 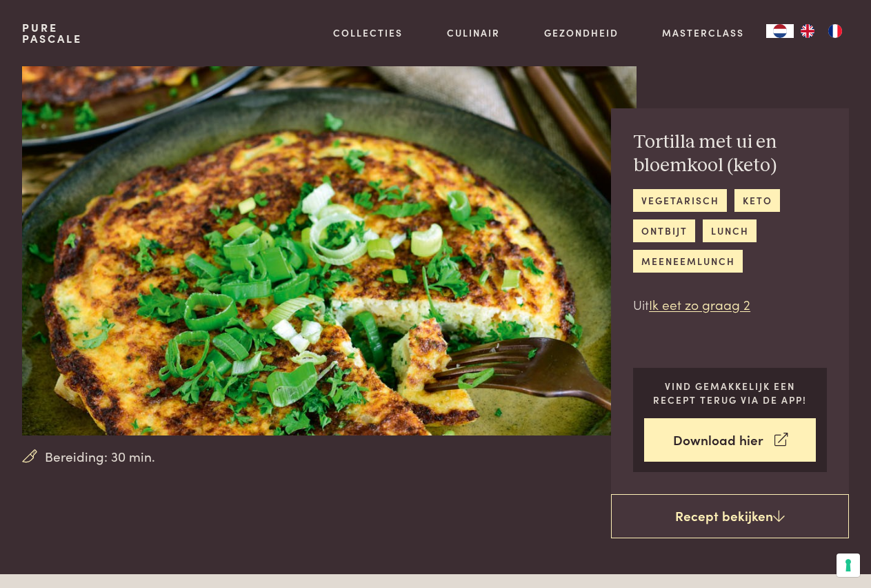 I want to click on a: Culinair, so click(x=473, y=32).